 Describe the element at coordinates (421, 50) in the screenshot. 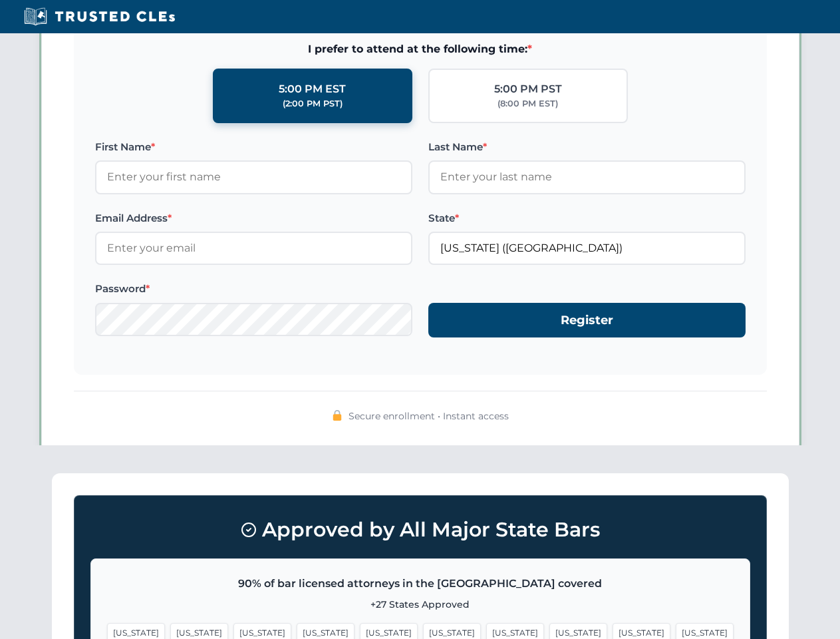

I see `span: I prefer to attend at the following time:` at that location.